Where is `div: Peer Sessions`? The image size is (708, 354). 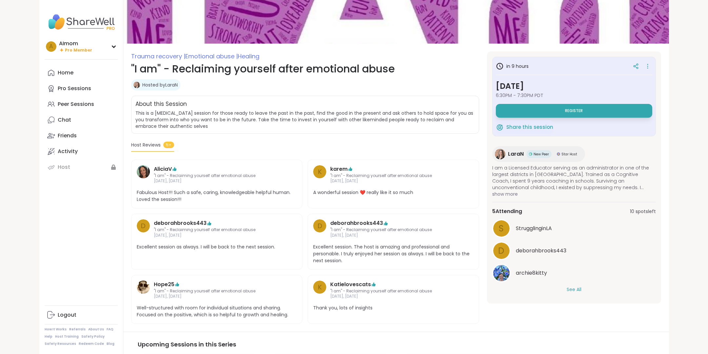
div: Peer Sessions is located at coordinates (76, 104).